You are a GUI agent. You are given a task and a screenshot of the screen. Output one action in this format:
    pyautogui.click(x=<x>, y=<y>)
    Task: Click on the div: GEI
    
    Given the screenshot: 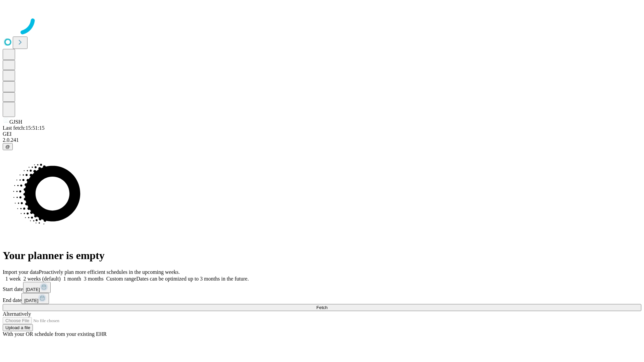 What is the action you would take?
    pyautogui.click(x=322, y=135)
    